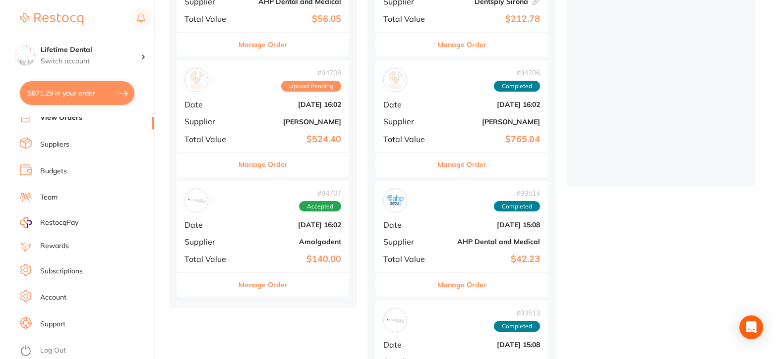  I want to click on a: RestocqPay, so click(49, 223).